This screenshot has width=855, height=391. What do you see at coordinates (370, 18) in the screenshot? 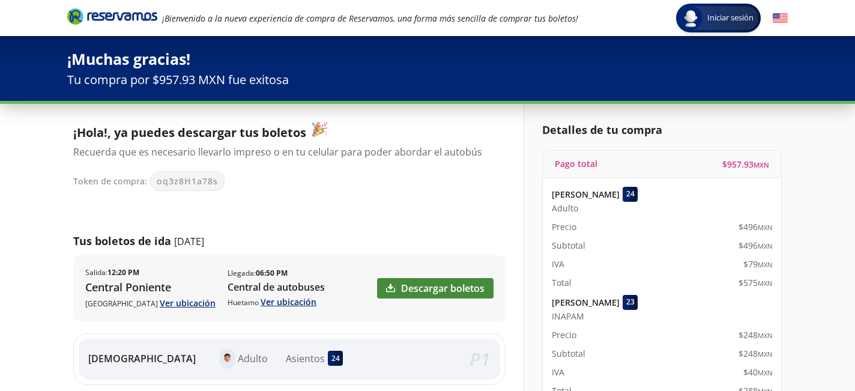
I see `em: ¡Bienvenido a la nueva experiencia de compra de Reservamos, una forma más sencilla de comprar tus...` at bounding box center [370, 18].